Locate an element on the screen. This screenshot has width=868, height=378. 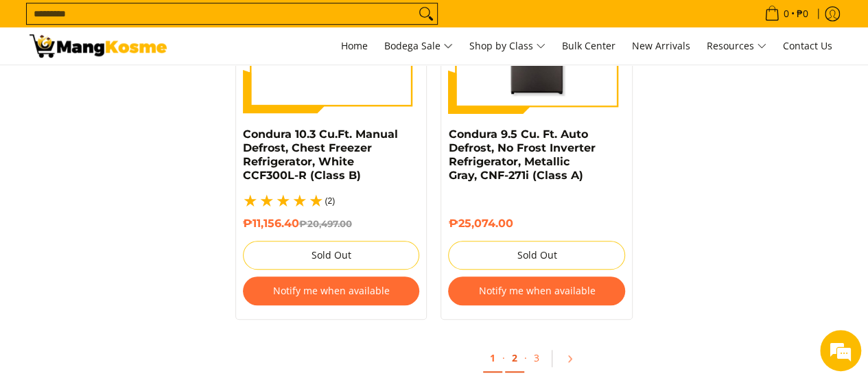
span: Bulk Center is located at coordinates (589, 45).